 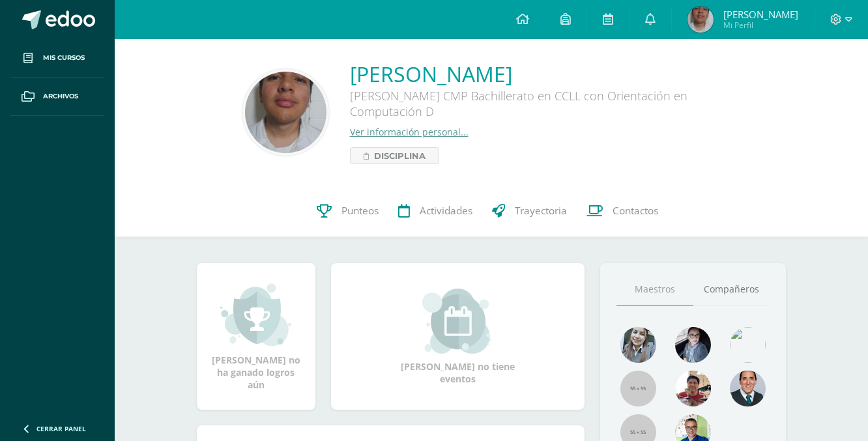 What do you see at coordinates (58, 58) in the screenshot?
I see `a: Mis cursos` at bounding box center [58, 58].